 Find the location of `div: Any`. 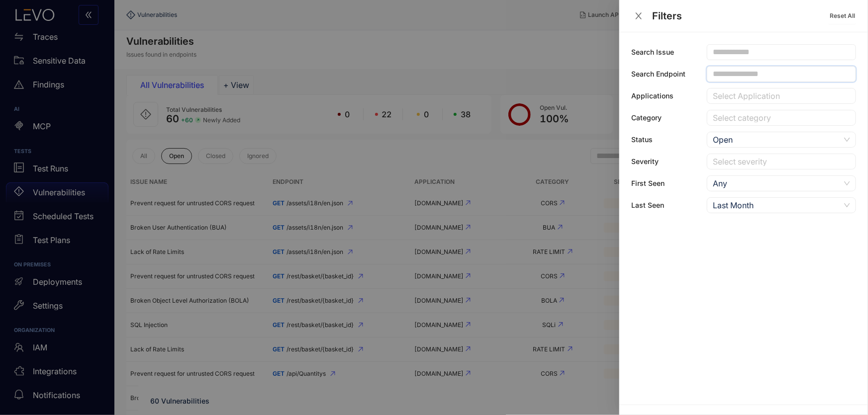

div: Any is located at coordinates (776, 183).